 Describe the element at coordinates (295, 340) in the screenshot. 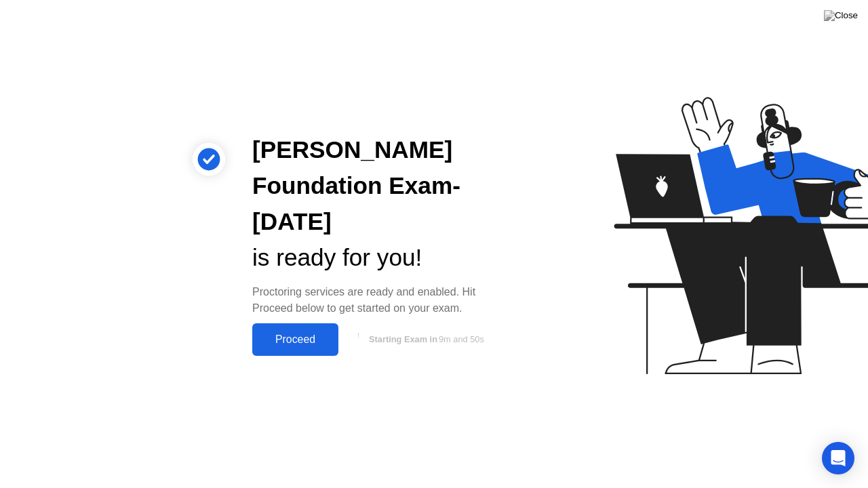

I see `div: Proceed` at that location.